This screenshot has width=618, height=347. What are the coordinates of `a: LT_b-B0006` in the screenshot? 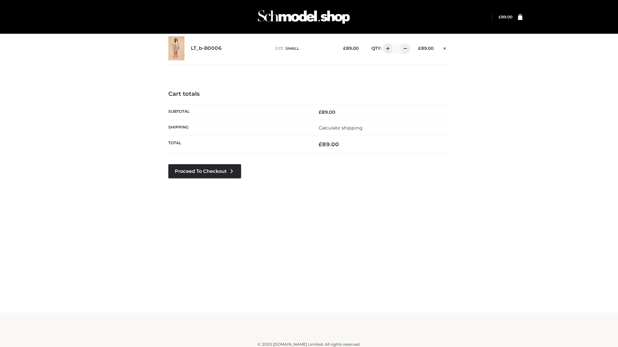 It's located at (206, 48).